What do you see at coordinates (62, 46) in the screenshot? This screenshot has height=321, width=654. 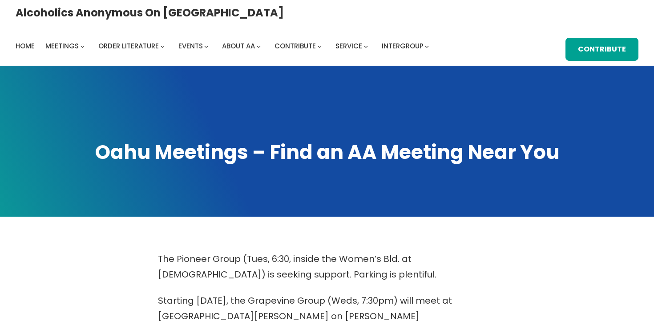 I see `a: Meetings` at bounding box center [62, 46].